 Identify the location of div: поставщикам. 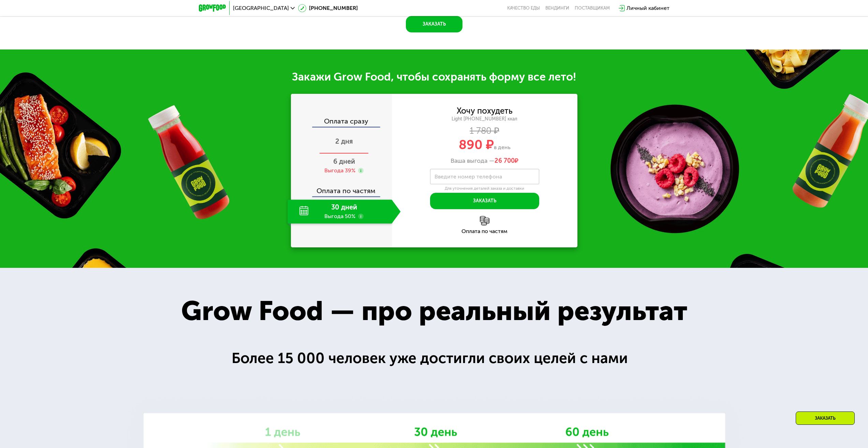
(593, 8).